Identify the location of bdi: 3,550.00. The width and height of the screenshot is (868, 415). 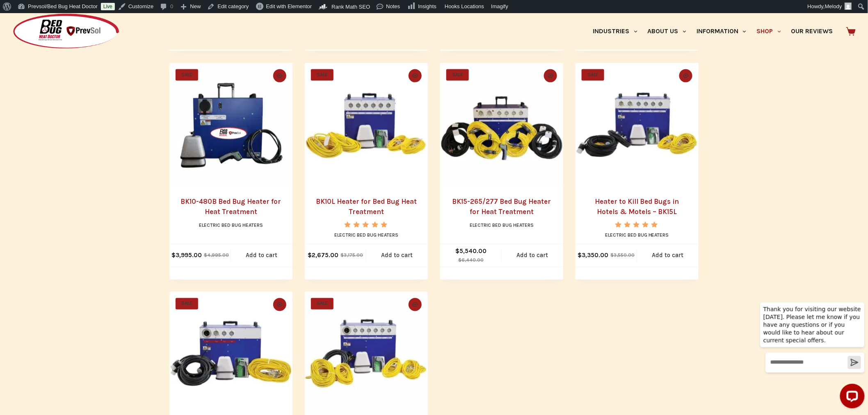
(623, 255).